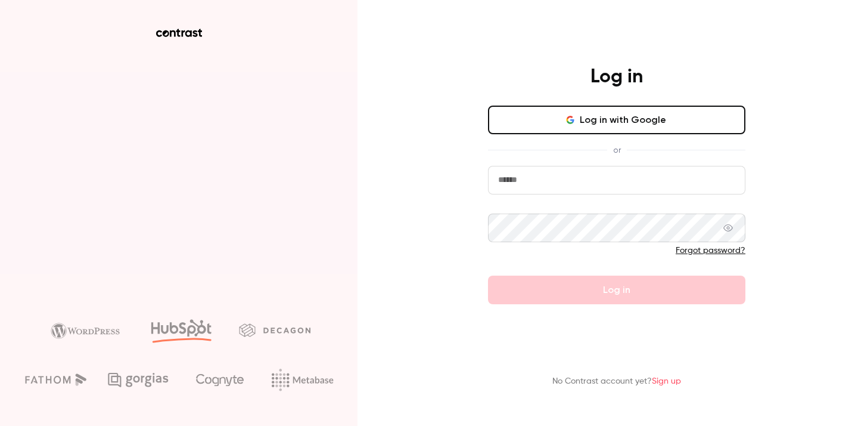 The height and width of the screenshot is (426, 858). Describe the element at coordinates (617, 381) in the screenshot. I see `p: No Contrast account yet?` at that location.